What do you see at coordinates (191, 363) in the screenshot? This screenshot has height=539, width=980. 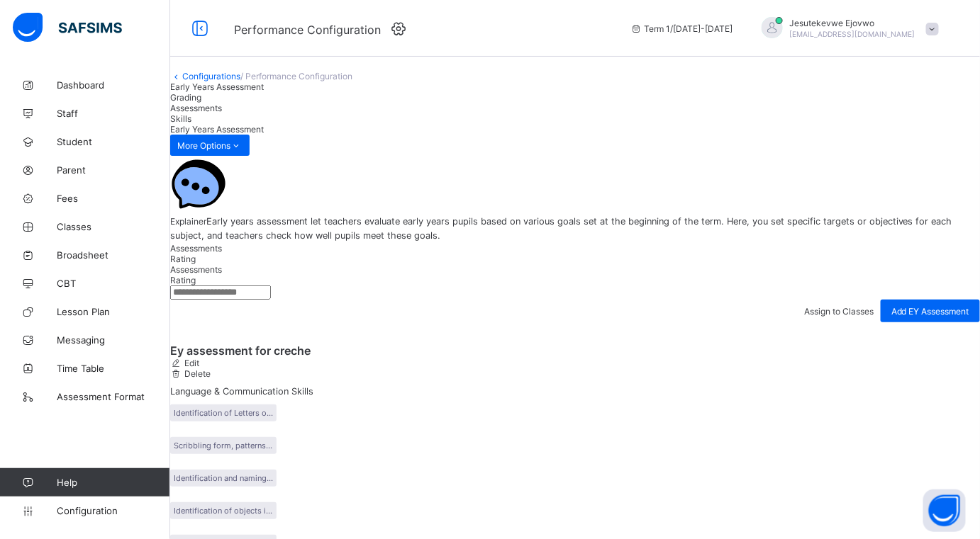 I see `span: Edit` at bounding box center [191, 363].